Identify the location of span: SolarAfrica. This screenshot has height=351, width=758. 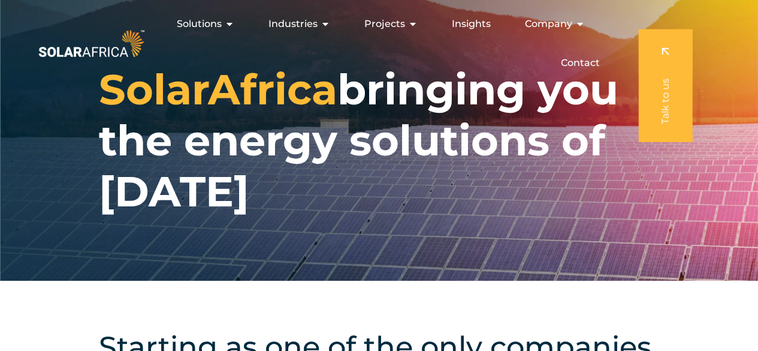
(218, 89).